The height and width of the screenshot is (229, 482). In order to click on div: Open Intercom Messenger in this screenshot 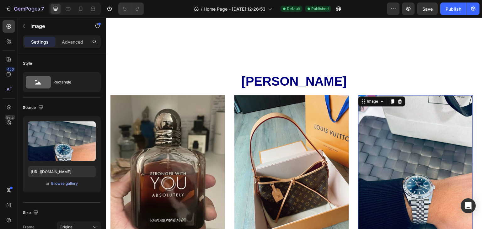, I will do `click(468, 206)`.